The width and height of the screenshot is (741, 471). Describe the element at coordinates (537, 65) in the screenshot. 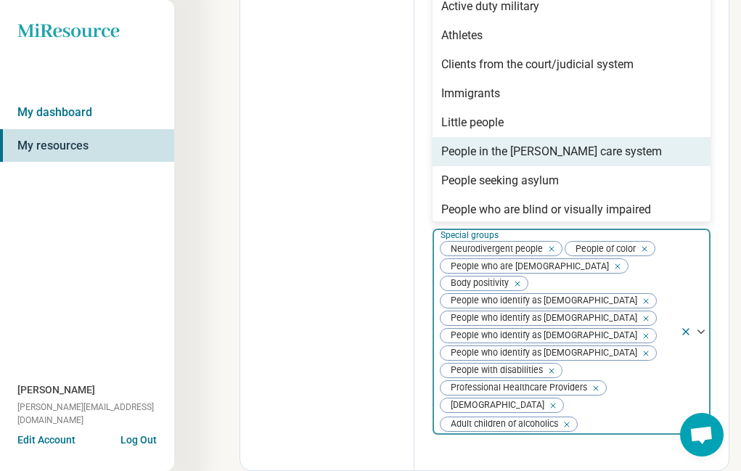

I see `div: Clients from the court/judicial system` at that location.